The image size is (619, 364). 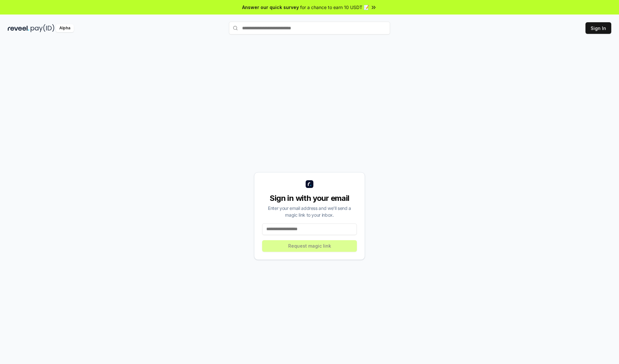 I want to click on span: for a chance to earn 10 USDT 📝, so click(x=335, y=7).